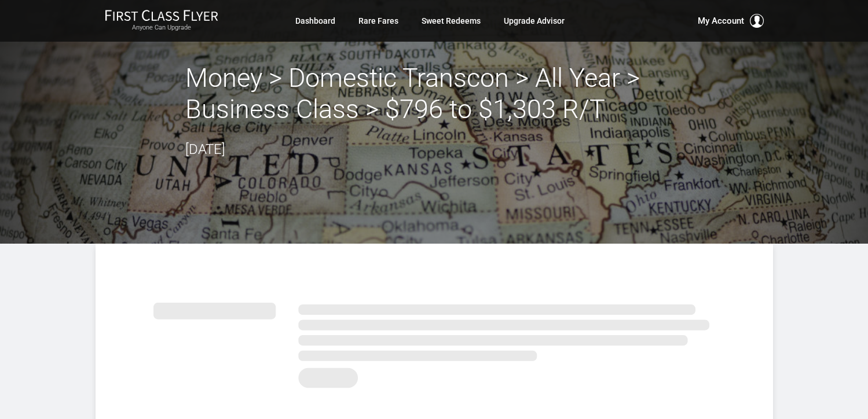  I want to click on button: My Account, so click(731, 21).